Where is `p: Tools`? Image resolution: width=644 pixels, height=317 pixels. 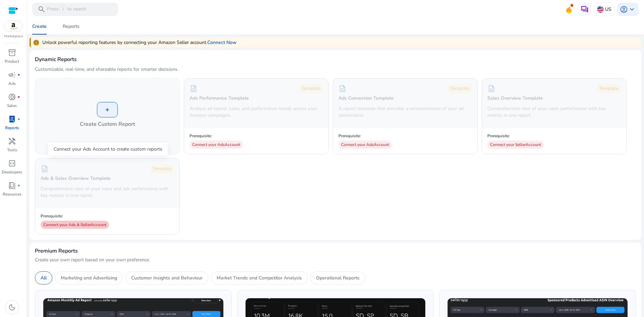
p: Tools is located at coordinates (12, 150).